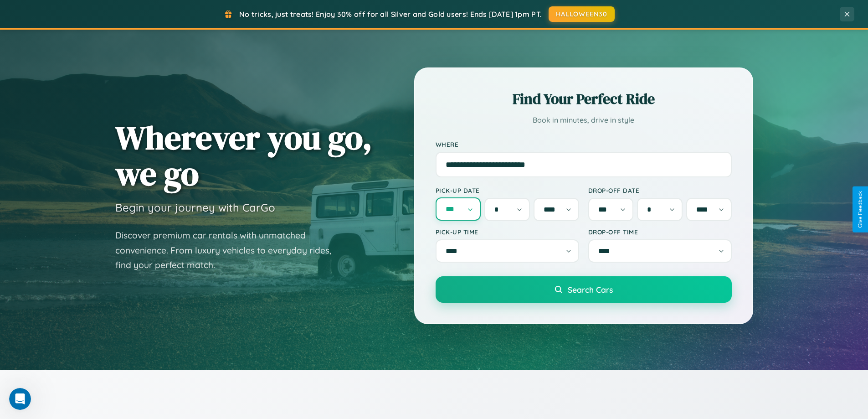 The image size is (868, 419). What do you see at coordinates (584, 144) in the screenshot?
I see `label: Where` at bounding box center [584, 144].